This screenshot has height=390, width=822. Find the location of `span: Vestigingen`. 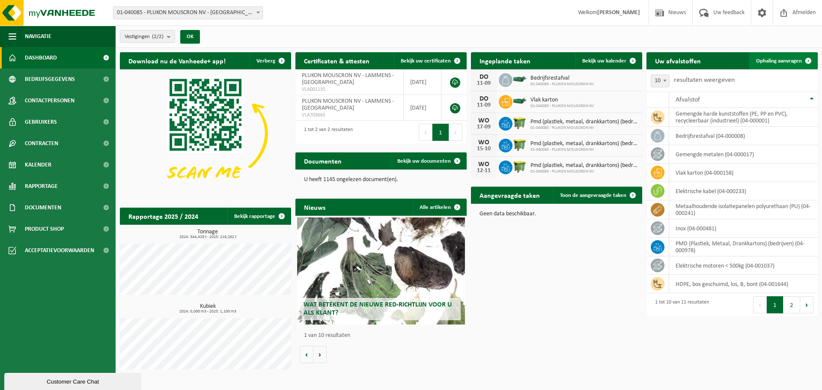

span: Vestigingen is located at coordinates (144, 37).